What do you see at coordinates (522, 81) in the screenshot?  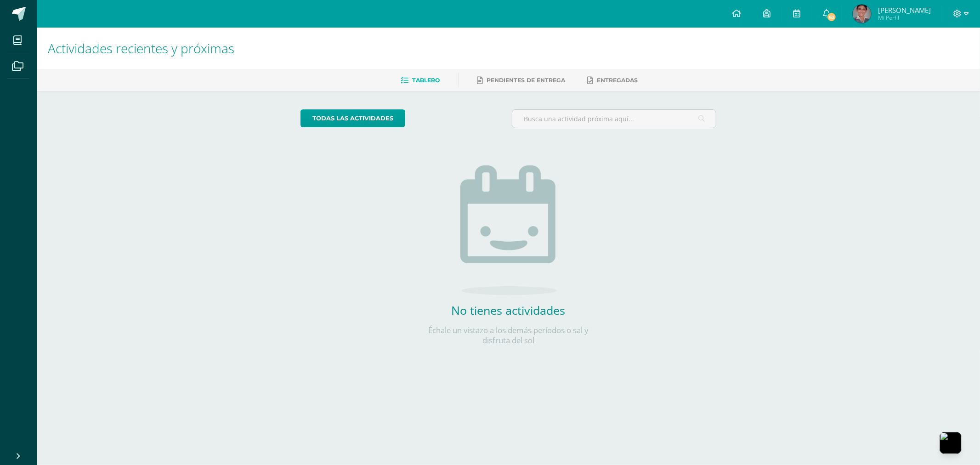 I see `a: Pendientes de entrega` at bounding box center [522, 81].